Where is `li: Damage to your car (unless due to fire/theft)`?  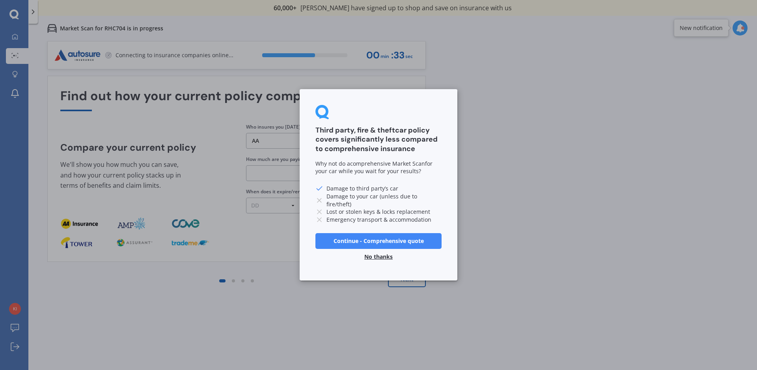 li: Damage to your car (unless due to fire/theft) is located at coordinates (378, 200).